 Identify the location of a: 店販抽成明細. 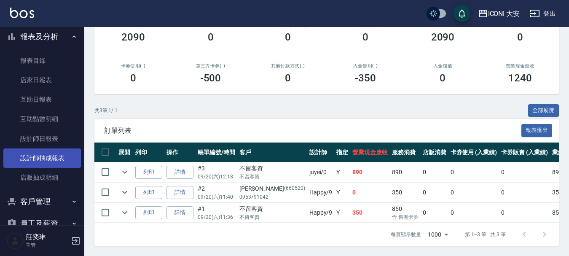
(42, 177).